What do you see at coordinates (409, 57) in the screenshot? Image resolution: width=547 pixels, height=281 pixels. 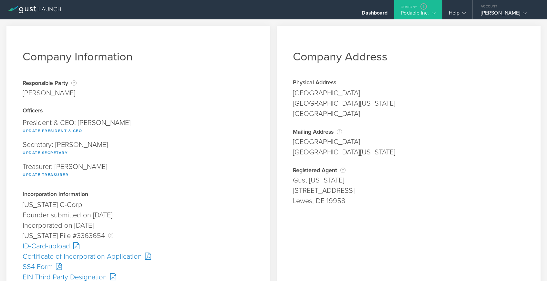 I see `h1: Company Address` at bounding box center [409, 57].